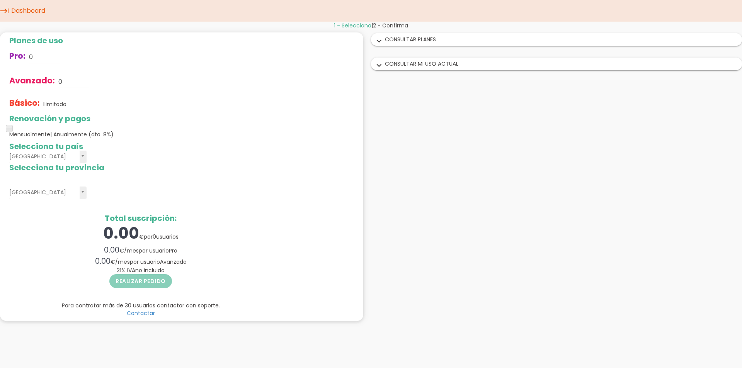  I want to click on span: % IVA, so click(141, 270).